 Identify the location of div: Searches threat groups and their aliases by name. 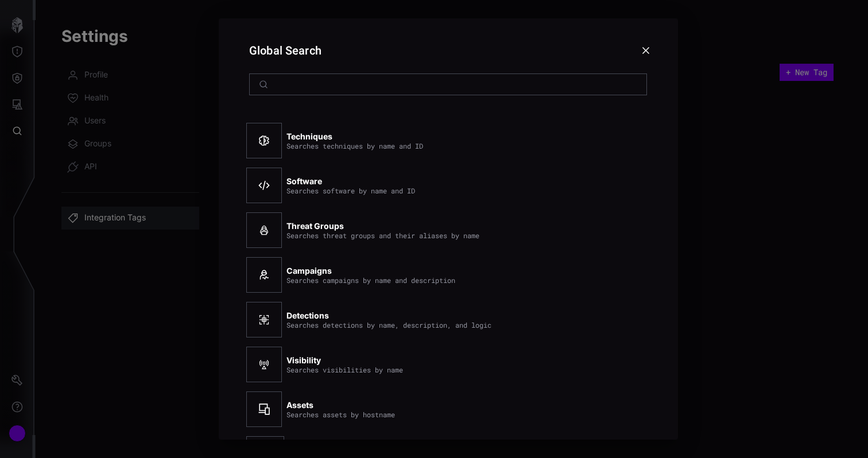
(383, 235).